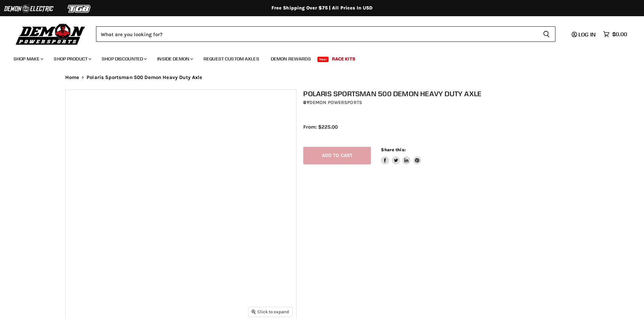 Image resolution: width=644 pixels, height=319 pixels. I want to click on a: Inside Demon, so click(174, 59).